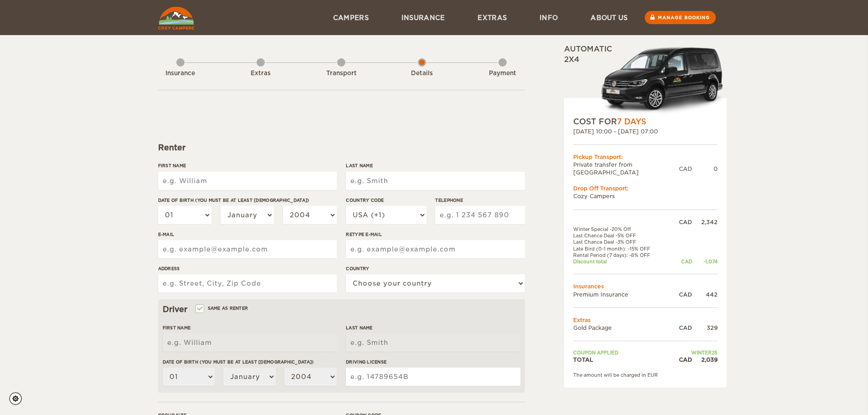  Describe the element at coordinates (435, 234) in the screenshot. I see `label: Retype E-mail` at that location.